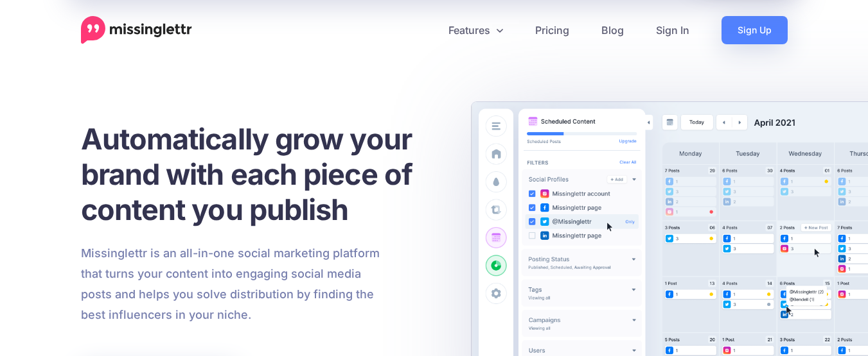  What do you see at coordinates (262, 174) in the screenshot?
I see `h1: Automatically grow your brand with each piece of content you publish` at bounding box center [262, 174].